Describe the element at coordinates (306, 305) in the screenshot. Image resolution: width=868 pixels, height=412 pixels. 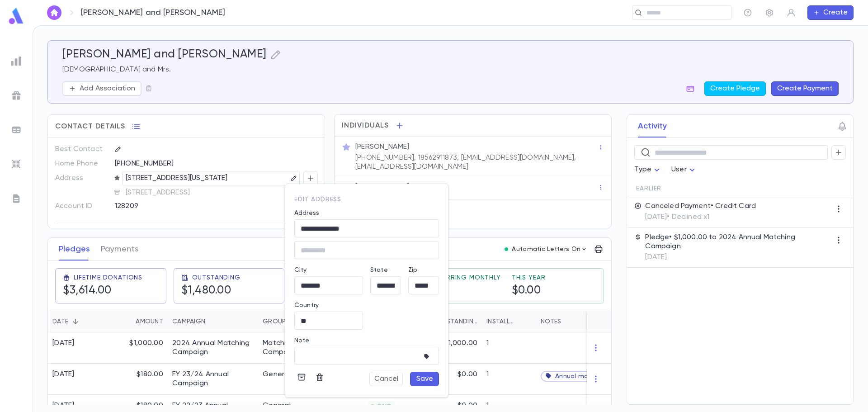
I see `label: Country` at that location.